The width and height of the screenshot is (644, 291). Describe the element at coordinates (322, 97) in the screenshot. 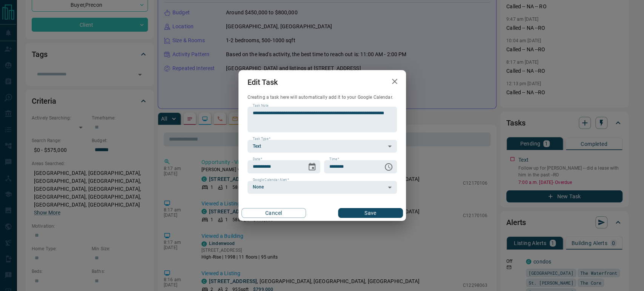

I see `p: Creating a task here will automatically add it to your Google Calendar.` at that location.